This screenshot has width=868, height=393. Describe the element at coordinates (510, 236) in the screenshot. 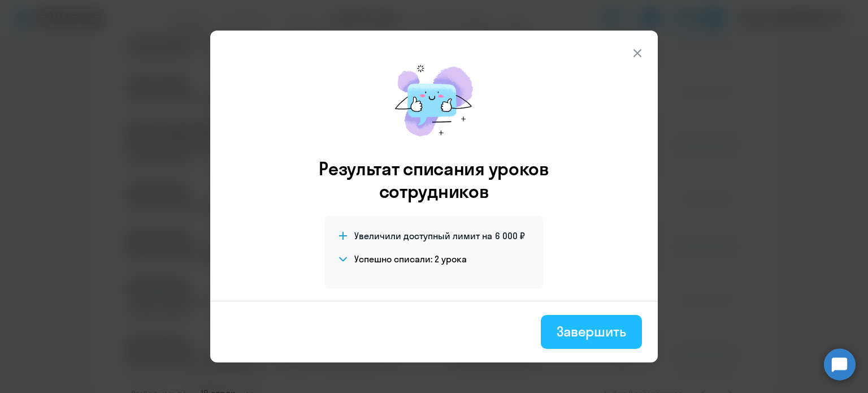

I see `span: 6 000 ₽` at that location.